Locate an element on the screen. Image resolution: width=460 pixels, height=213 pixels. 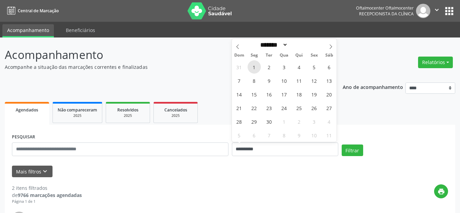
span: Cancelados is located at coordinates (176, 110).